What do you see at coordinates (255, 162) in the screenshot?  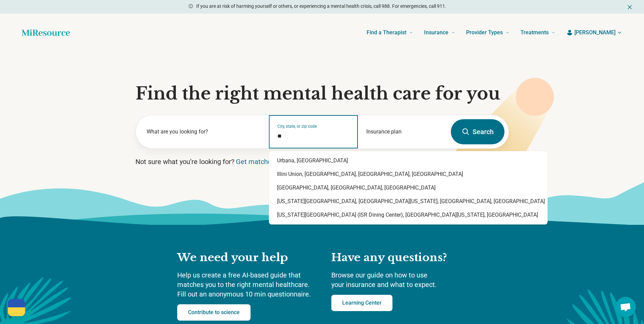 I see `a: Get matched` at bounding box center [255, 162].